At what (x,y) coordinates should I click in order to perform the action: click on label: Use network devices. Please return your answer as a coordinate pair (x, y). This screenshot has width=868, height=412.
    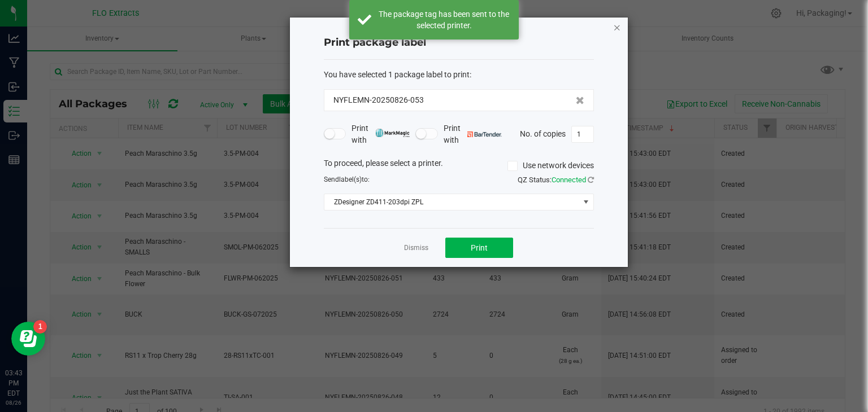
    Looking at the image, I should click on (550, 165).